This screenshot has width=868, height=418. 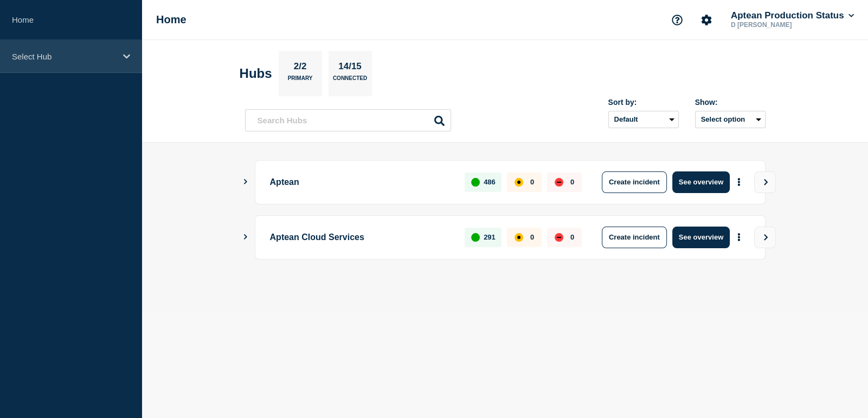 I want to click on p: Primary, so click(x=300, y=80).